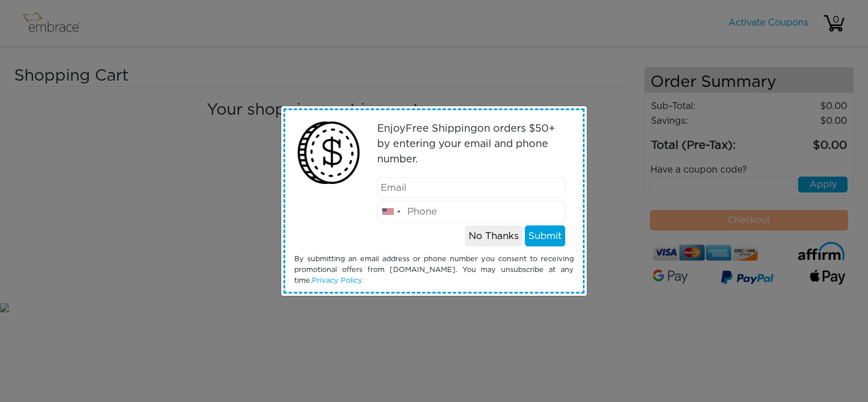  What do you see at coordinates (434, 270) in the screenshot?
I see `div: By submitting an email address or phone number you consent to receiving promotional offers from [...` at bounding box center [434, 270].